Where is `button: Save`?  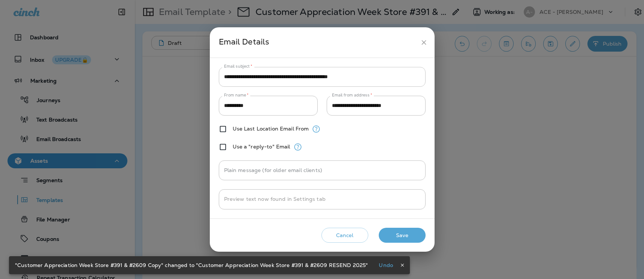
button: Save is located at coordinates (402, 235).